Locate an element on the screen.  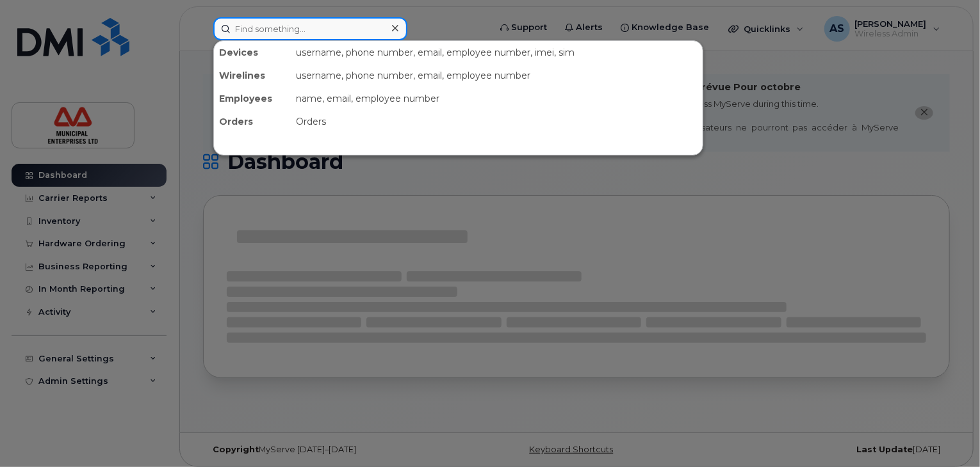
div: username, phone number, email, employee number, imei, sim is located at coordinates (497, 52).